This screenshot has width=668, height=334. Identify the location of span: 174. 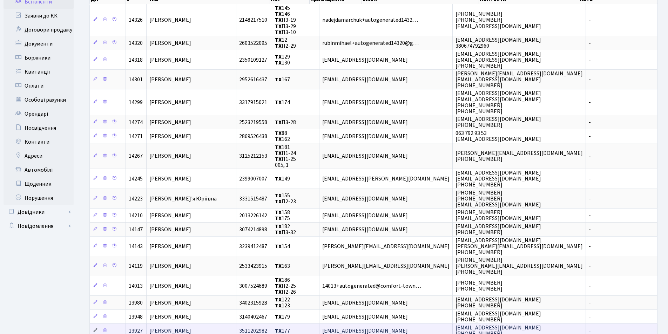
(282, 102).